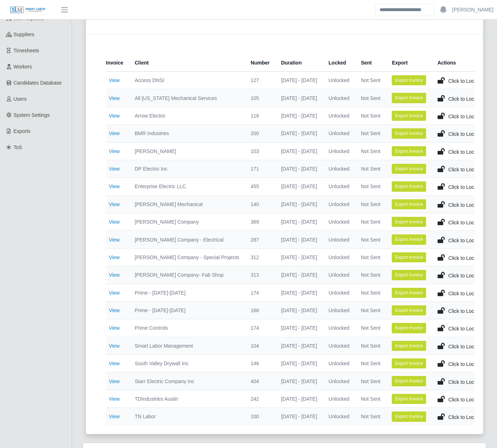 This screenshot has width=497, height=448. What do you see at coordinates (260, 328) in the screenshot?
I see `td: 174` at bounding box center [260, 328].